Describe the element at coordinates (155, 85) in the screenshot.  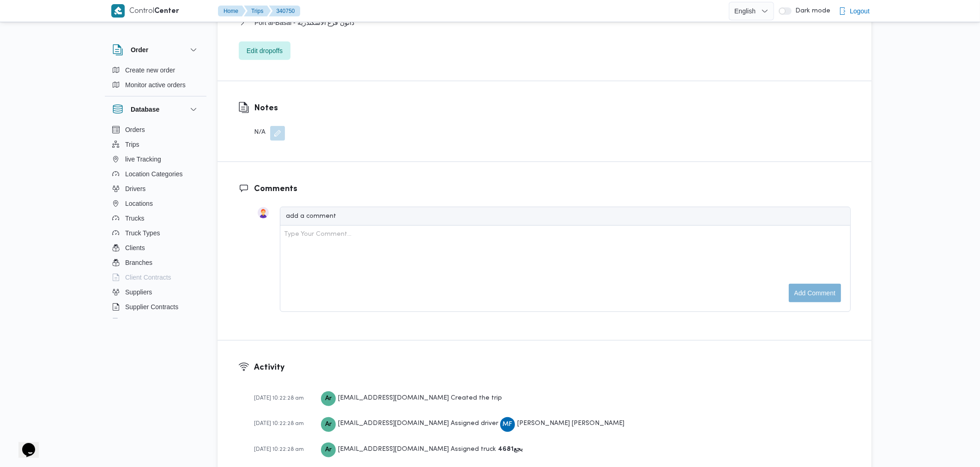
I see `span: Monitor active orders` at that location.